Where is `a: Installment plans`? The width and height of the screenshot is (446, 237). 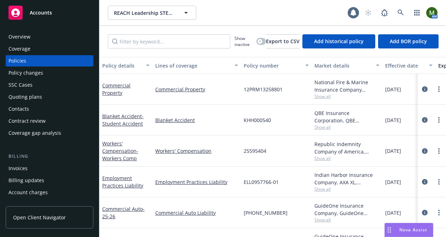
a: Installment plans is located at coordinates (50, 205).